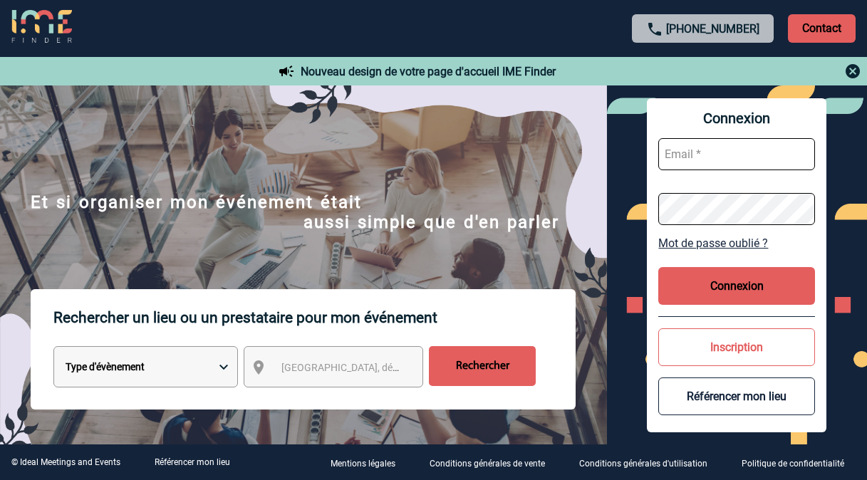  I want to click on p: Conditions générales d'utilisation, so click(643, 464).